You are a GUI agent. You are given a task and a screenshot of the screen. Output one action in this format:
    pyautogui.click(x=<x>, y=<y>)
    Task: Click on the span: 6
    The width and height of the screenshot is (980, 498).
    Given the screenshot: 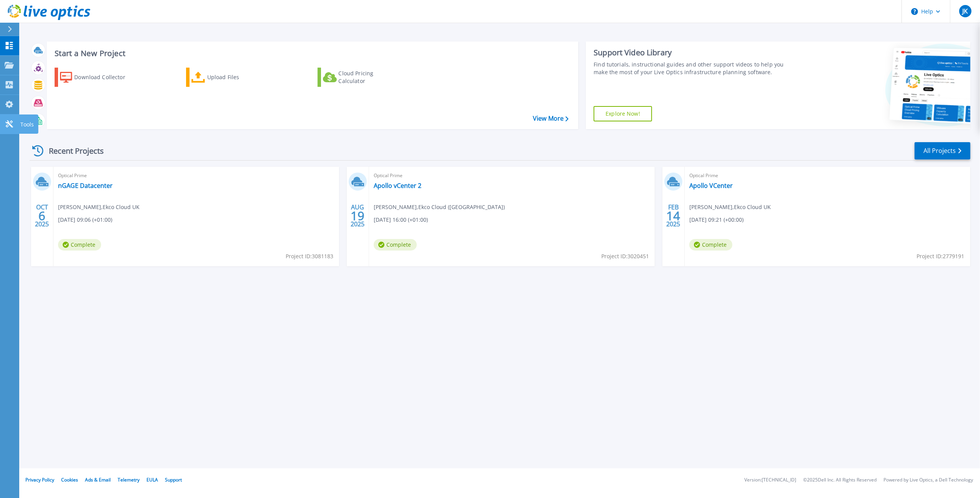 What is the action you would take?
    pyautogui.click(x=42, y=216)
    